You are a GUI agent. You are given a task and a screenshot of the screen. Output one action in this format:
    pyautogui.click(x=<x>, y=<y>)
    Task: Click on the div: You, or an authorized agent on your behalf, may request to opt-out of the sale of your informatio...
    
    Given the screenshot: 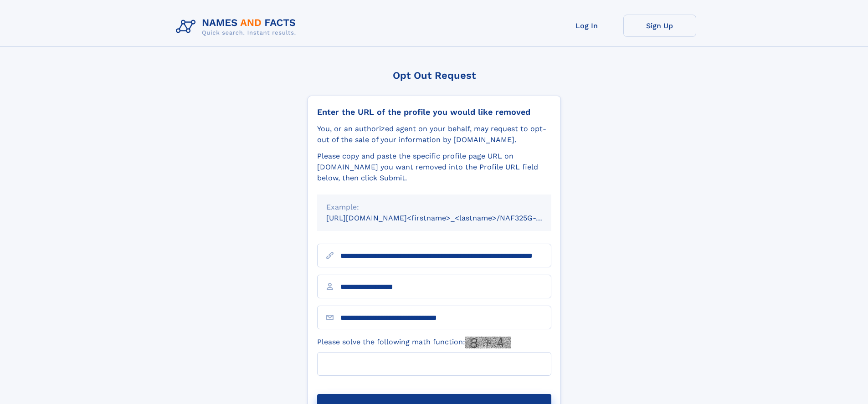 What is the action you would take?
    pyautogui.click(x=434, y=135)
    